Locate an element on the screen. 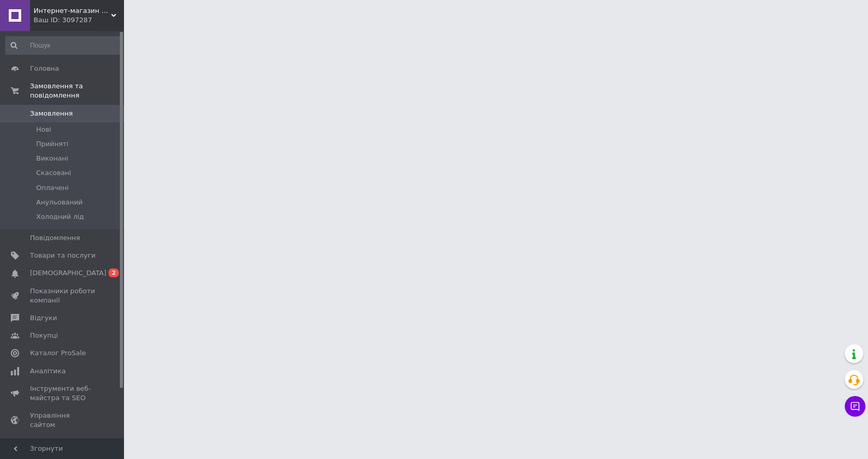  span: Управління сайтом is located at coordinates (63, 420).